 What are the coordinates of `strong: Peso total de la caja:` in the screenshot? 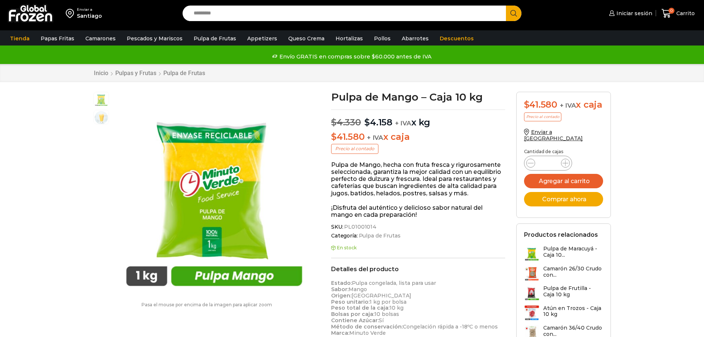 It's located at (360, 307).